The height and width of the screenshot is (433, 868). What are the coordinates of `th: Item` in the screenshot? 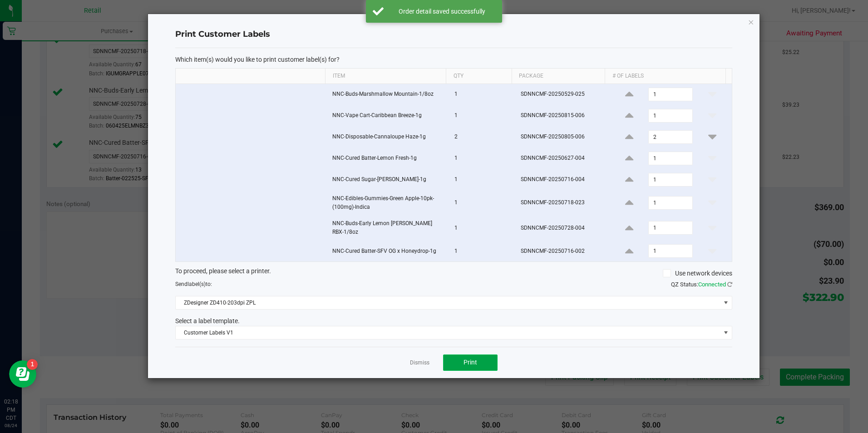 It's located at (385, 76).